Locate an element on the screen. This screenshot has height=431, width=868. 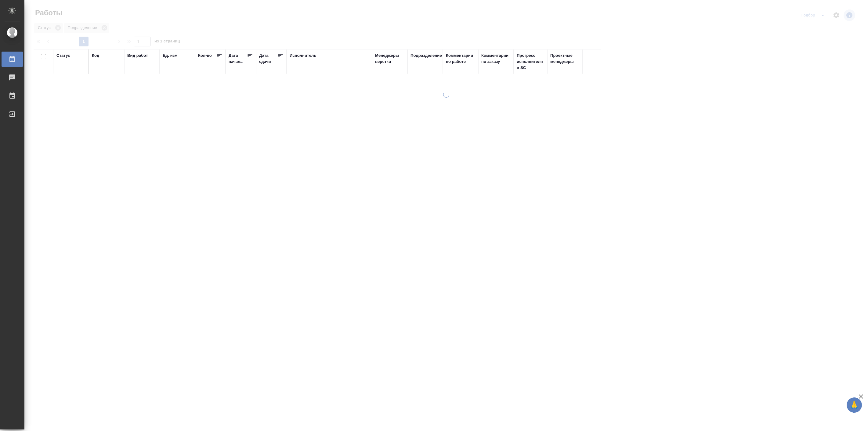
div: Вид работ is located at coordinates (137, 56).